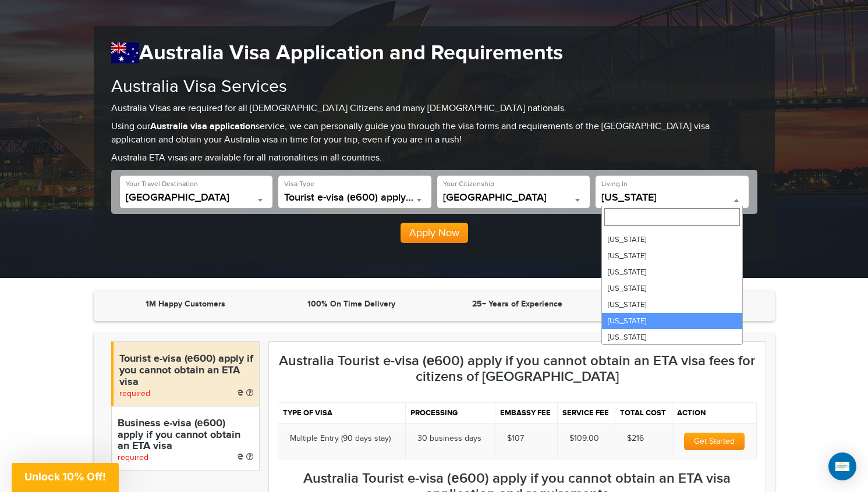  What do you see at coordinates (65, 476) in the screenshot?
I see `span: Unlock 10% Off!` at bounding box center [65, 476].